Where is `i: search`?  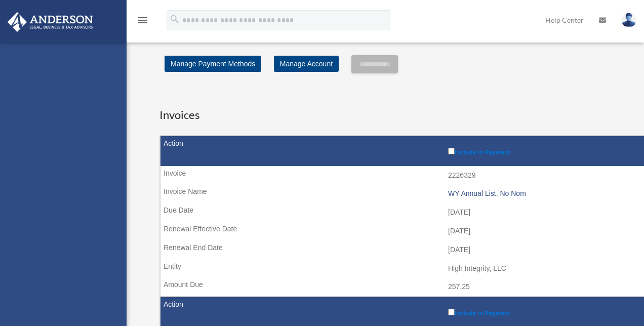 i: search is located at coordinates (175, 19).